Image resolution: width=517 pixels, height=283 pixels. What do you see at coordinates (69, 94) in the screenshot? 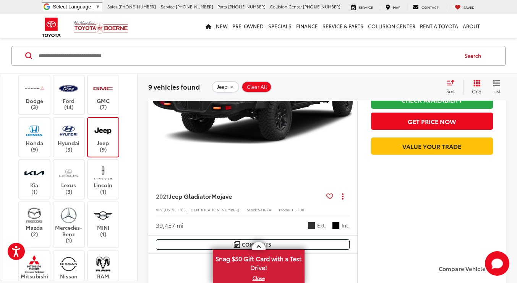
I see `label: Ford (14)` at bounding box center [69, 94].